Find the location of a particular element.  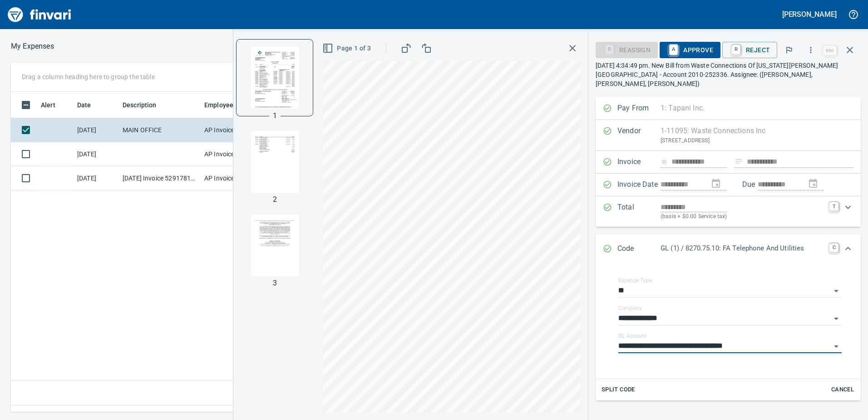

button: Flag is located at coordinates (789, 50).